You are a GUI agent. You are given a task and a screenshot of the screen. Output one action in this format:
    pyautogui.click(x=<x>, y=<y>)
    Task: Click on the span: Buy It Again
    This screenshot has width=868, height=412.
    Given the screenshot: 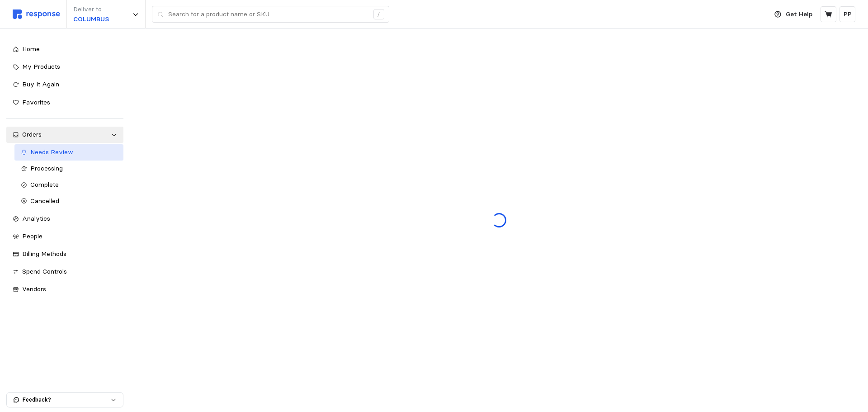 What is the action you would take?
    pyautogui.click(x=41, y=84)
    